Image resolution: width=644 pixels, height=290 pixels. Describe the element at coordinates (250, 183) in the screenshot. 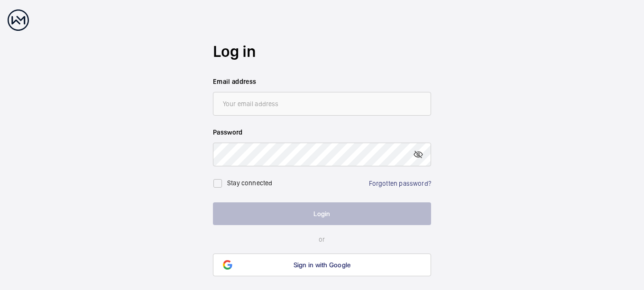

I see `label: Stay connected` at that location.